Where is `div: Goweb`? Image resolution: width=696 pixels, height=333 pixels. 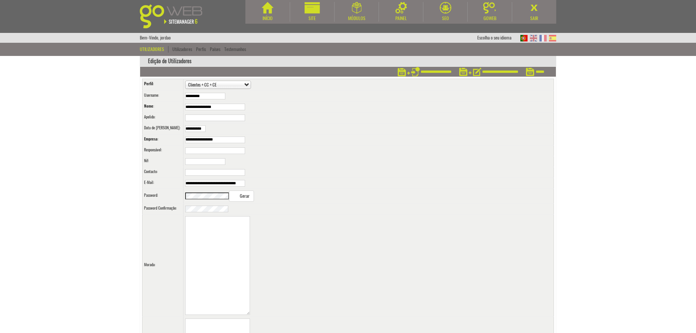 div: Goweb is located at coordinates (490, 18).